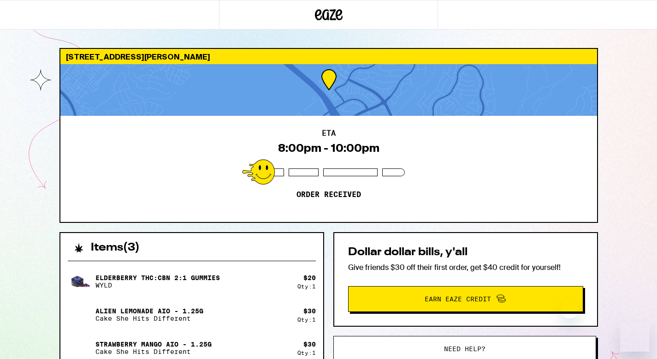 The width and height of the screenshot is (657, 359). What do you see at coordinates (458, 299) in the screenshot?
I see `span: Earn Eaze Credit` at bounding box center [458, 299].